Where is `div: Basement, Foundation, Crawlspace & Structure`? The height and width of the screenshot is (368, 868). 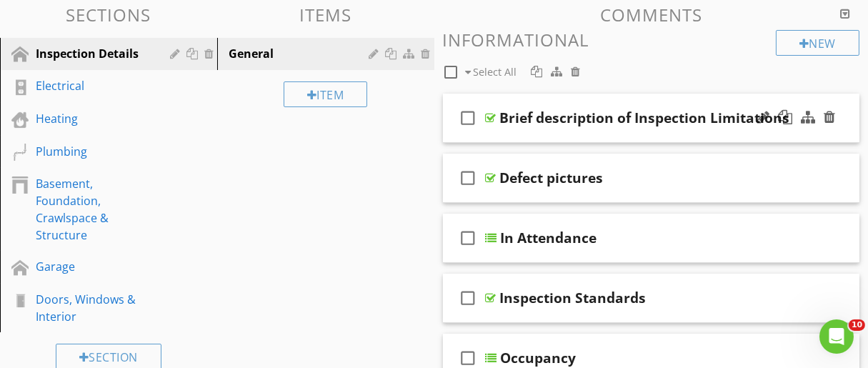 div: Basement, Foundation, Crawlspace & Structure is located at coordinates (92, 209).